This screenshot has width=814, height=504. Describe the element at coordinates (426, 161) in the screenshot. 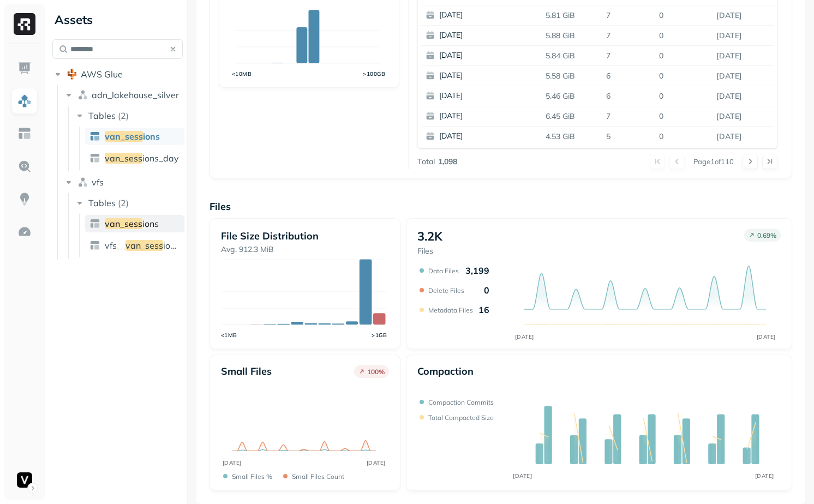

I see `p: Total` at that location.